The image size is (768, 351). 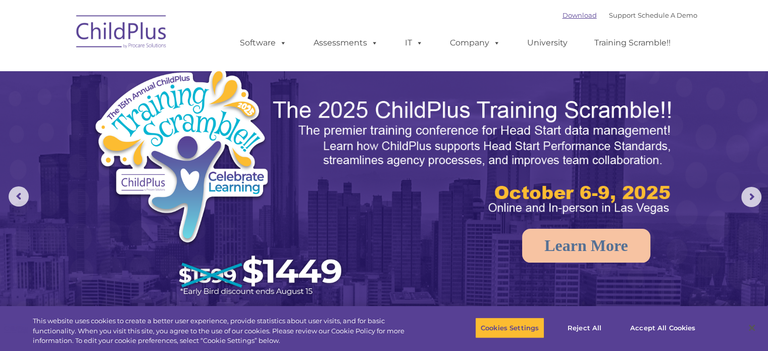 What do you see at coordinates (509, 328) in the screenshot?
I see `button: Cookies Settings` at bounding box center [509, 328].